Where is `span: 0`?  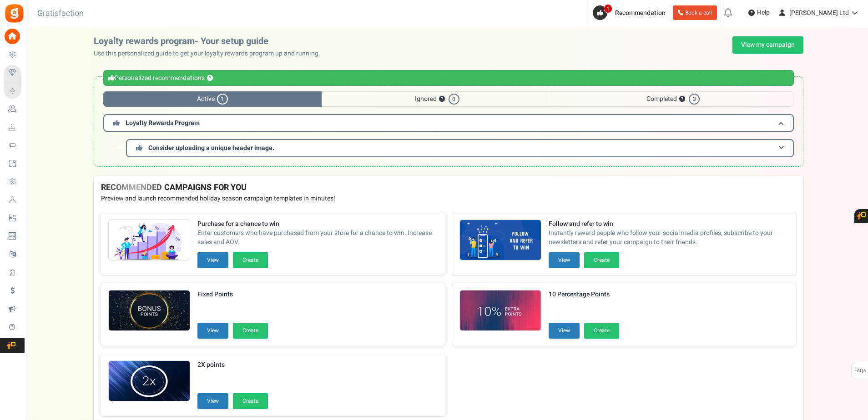 span: 0 is located at coordinates (454, 99).